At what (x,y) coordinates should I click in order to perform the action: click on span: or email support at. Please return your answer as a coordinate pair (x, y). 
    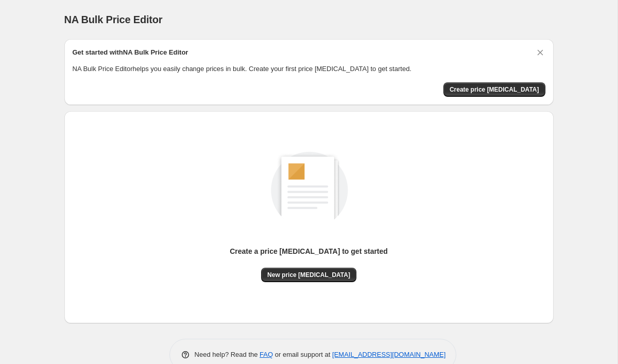
    Looking at the image, I should click on (303, 354).